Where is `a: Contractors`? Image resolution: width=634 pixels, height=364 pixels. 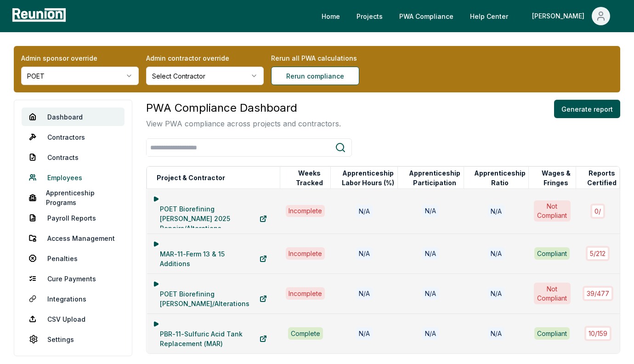 a: Contractors is located at coordinates (73, 137).